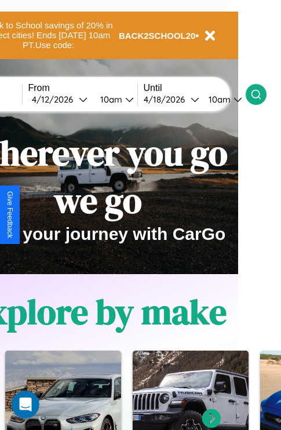  I want to click on label: From, so click(83, 88).